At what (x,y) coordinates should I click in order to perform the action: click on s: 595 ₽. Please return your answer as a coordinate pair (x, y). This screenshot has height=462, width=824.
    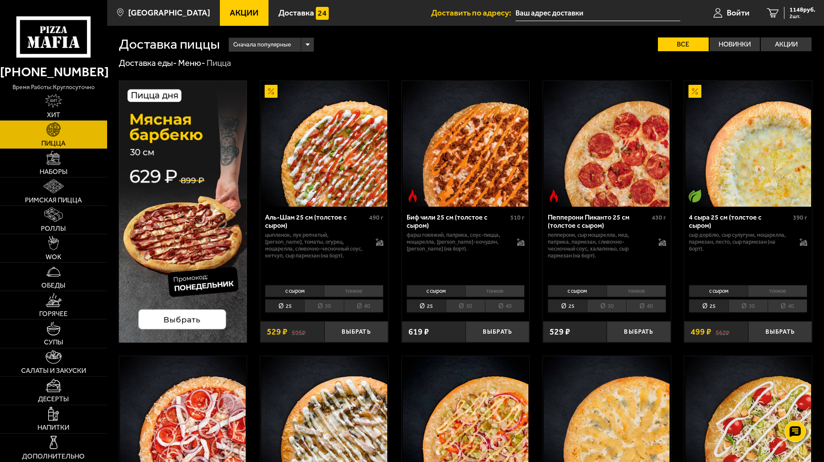
    Looking at the image, I should click on (299, 332).